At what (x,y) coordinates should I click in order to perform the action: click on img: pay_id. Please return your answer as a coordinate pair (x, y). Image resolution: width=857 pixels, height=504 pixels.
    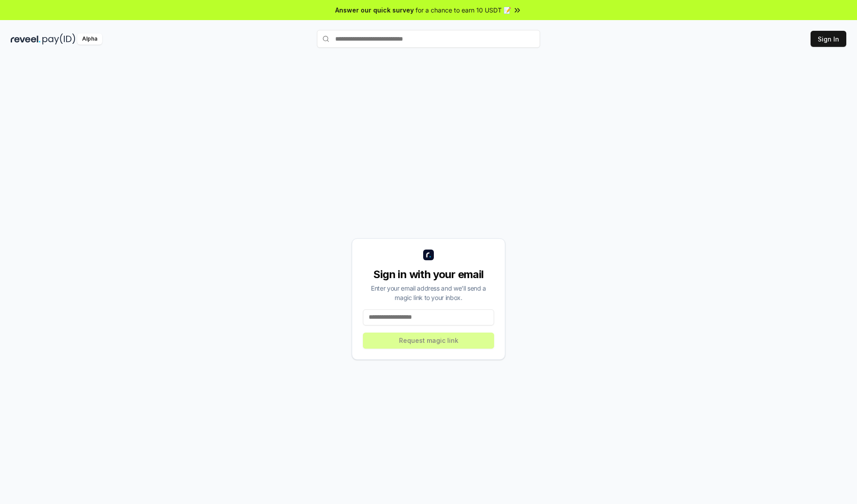
    Looking at the image, I should click on (59, 39).